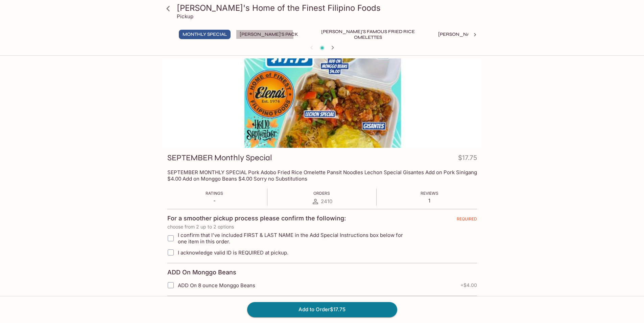  I want to click on span: Ratings, so click(215, 193).